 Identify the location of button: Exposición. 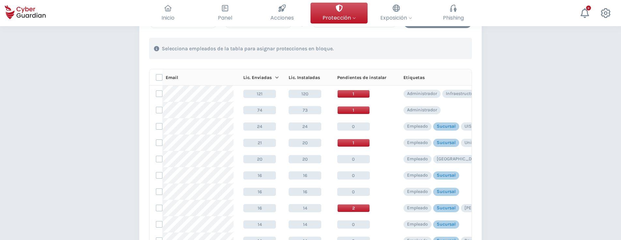
(396, 13).